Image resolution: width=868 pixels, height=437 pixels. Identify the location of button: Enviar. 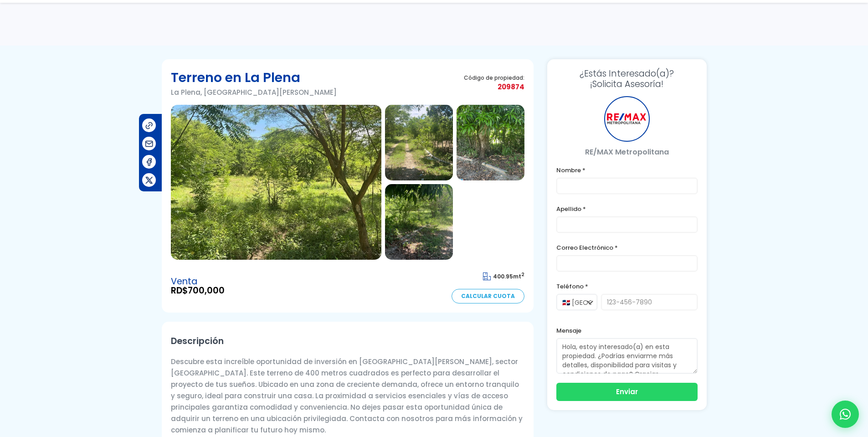
(626, 392).